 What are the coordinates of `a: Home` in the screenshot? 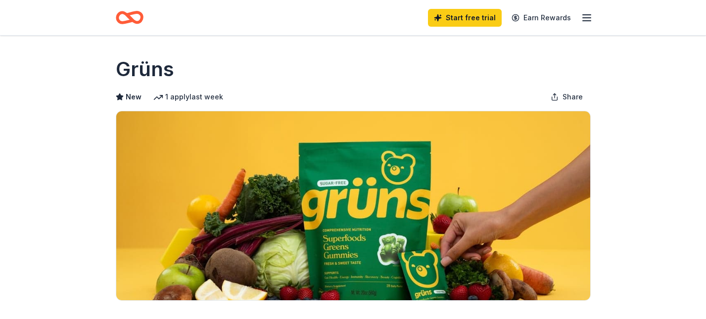 It's located at (130, 17).